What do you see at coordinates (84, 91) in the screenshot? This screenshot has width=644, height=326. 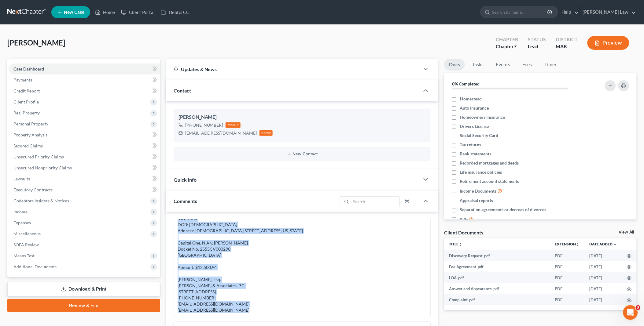 I see `a: Credit Report` at bounding box center [84, 91].